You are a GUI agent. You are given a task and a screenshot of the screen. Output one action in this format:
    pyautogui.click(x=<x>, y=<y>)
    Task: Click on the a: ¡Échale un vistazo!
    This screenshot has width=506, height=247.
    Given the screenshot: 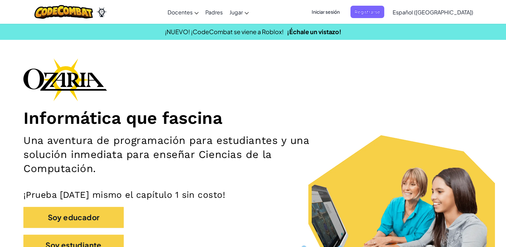 What is the action you would take?
    pyautogui.click(x=314, y=31)
    